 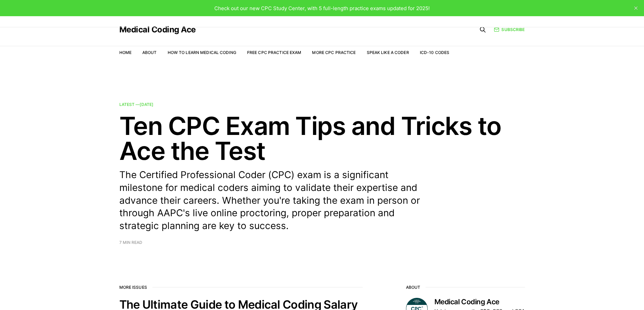 I want to click on a: Medical Coding Ace, so click(x=158, y=30).